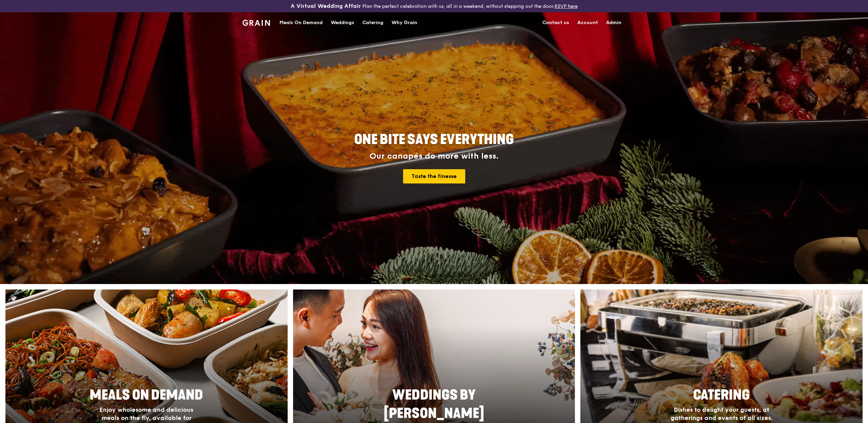 This screenshot has height=423, width=868. What do you see at coordinates (301, 22) in the screenshot?
I see `div: Meals On Demand` at bounding box center [301, 22].